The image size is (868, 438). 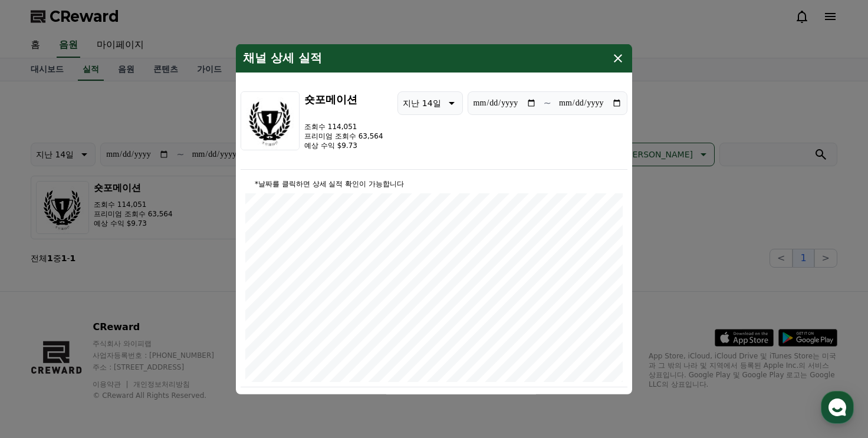 What do you see at coordinates (41, 362) in the screenshot?
I see `span: 홈` at bounding box center [41, 362].